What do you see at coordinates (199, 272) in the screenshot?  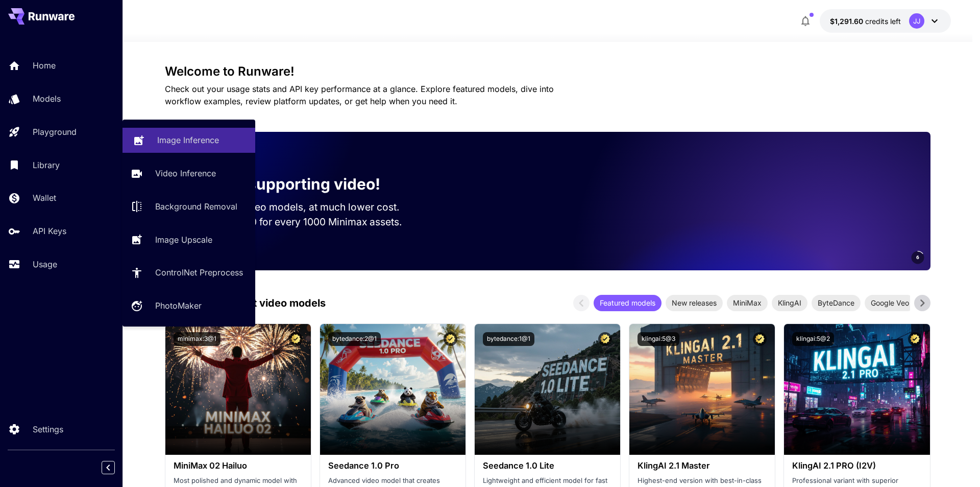 I see `p: ControlNet Preprocess` at bounding box center [199, 272].